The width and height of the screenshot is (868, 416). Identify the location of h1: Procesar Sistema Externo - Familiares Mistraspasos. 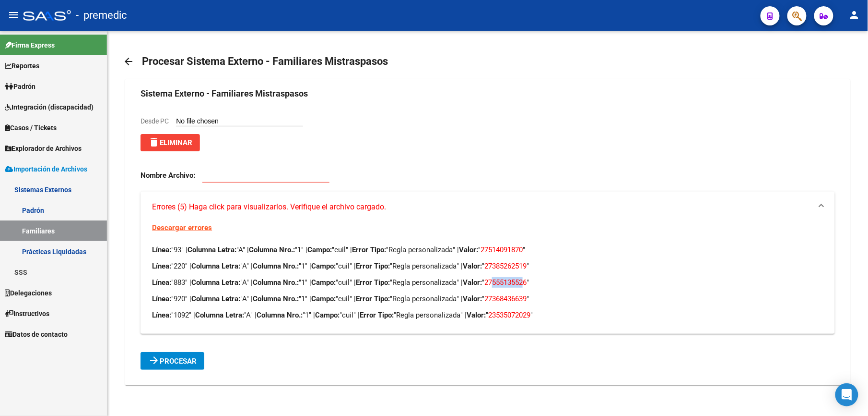
(265, 61).